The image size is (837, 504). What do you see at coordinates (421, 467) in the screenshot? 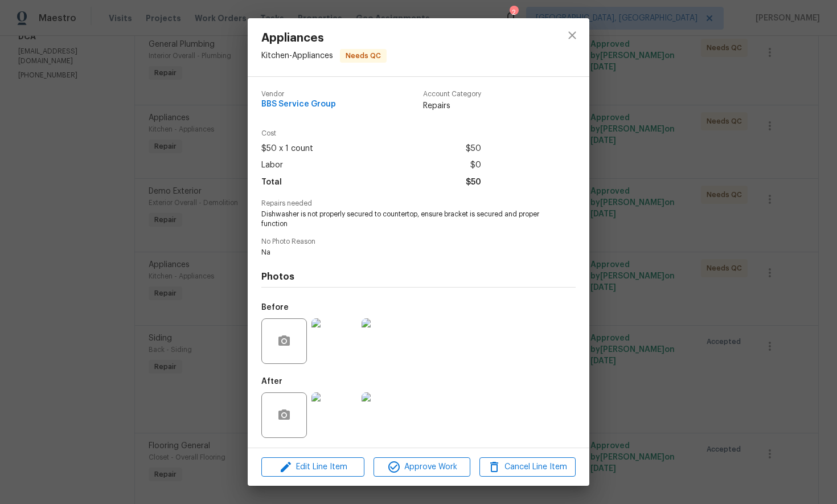
I see `span: Approve Work` at bounding box center [421, 467].